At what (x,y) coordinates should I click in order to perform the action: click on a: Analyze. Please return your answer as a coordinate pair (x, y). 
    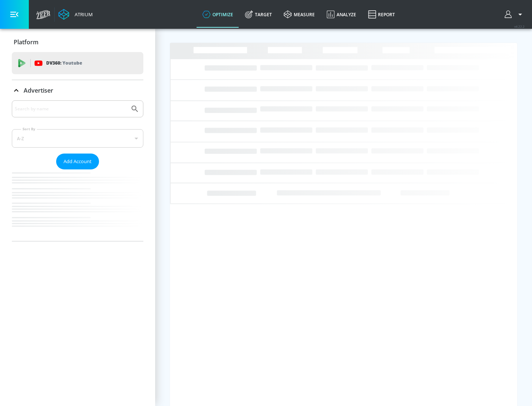
    Looking at the image, I should click on (341, 14).